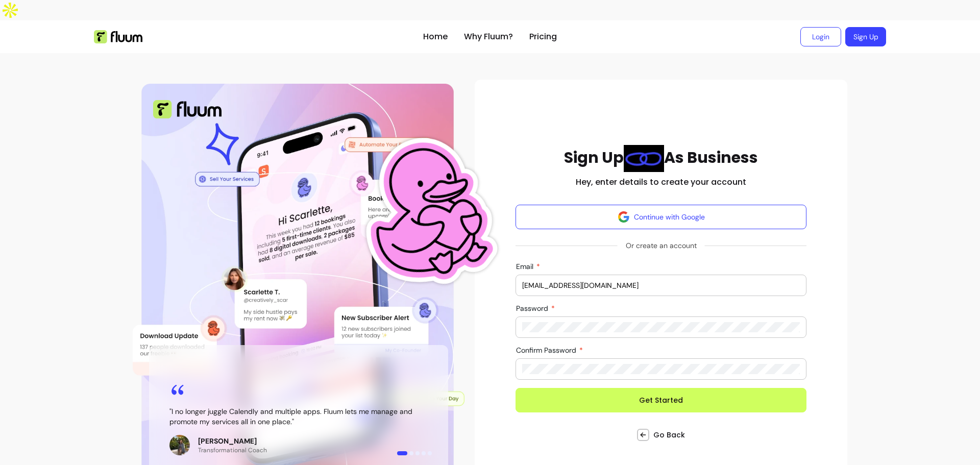 The height and width of the screenshot is (465, 980). What do you see at coordinates (661, 285) in the screenshot?
I see `input: Email` at bounding box center [661, 285].